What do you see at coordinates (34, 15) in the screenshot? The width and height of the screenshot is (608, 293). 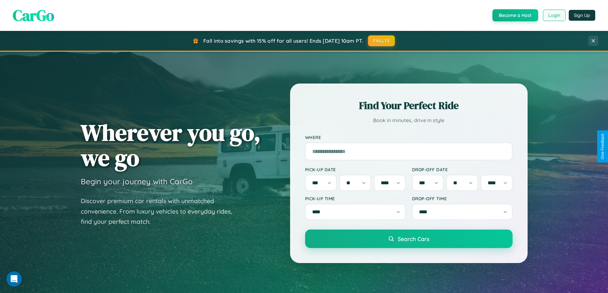 I see `span: CarGo` at bounding box center [34, 15].